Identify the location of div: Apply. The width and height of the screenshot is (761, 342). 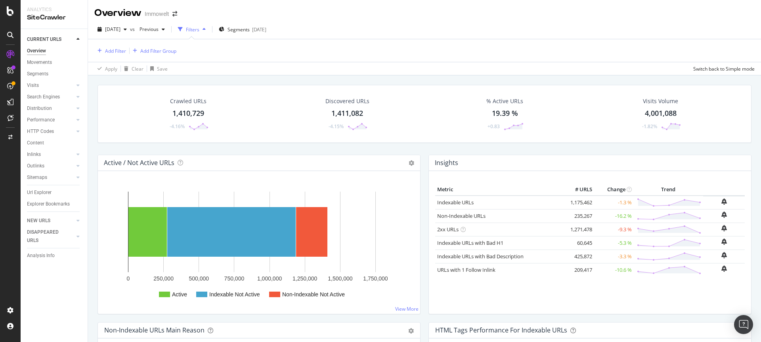
(111, 69).